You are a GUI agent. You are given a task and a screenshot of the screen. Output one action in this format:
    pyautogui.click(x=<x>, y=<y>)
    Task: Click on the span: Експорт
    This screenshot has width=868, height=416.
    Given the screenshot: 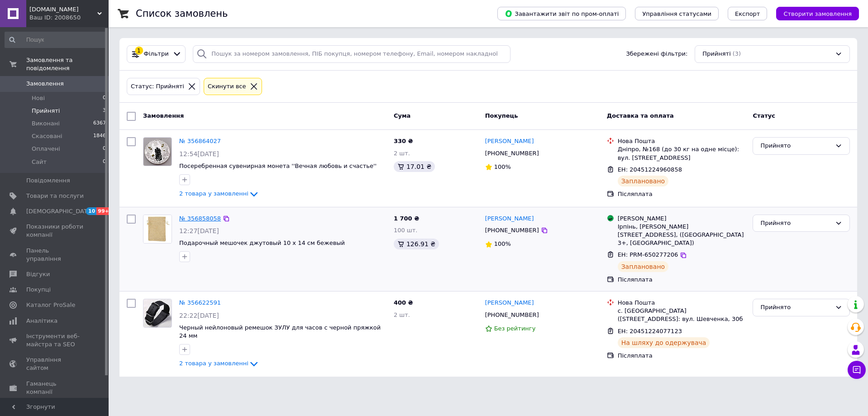 What is the action you would take?
    pyautogui.click(x=748, y=14)
    